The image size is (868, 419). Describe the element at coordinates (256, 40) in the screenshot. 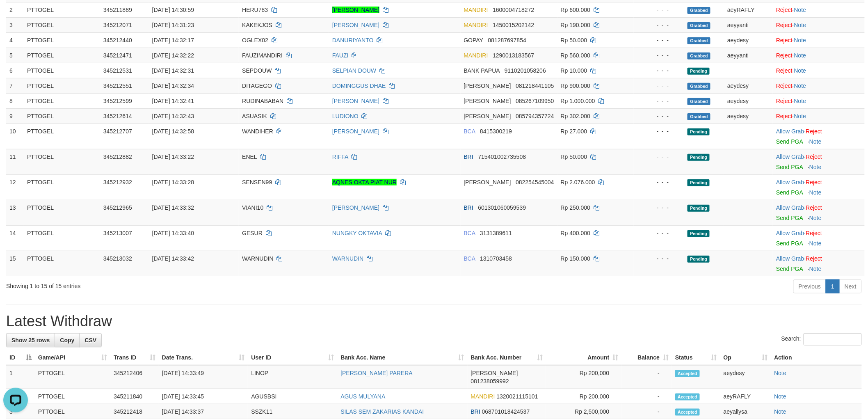

I see `span: OGLEX02` at that location.